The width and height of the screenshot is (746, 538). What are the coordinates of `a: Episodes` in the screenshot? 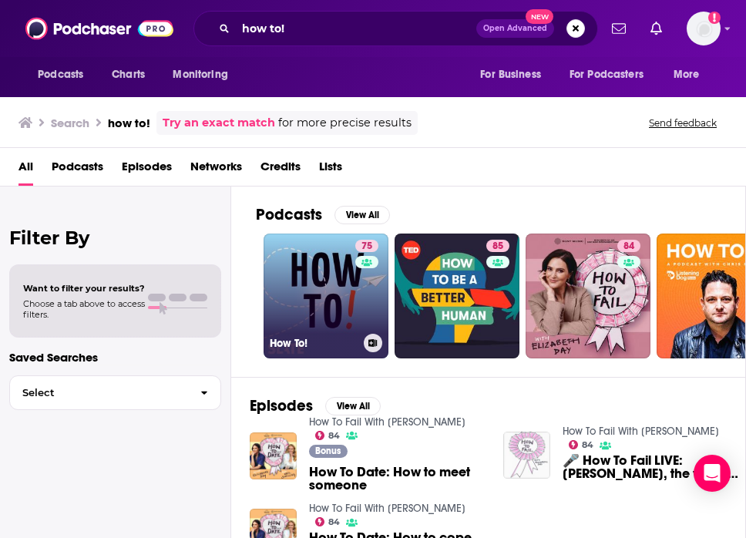 It's located at (147, 170).